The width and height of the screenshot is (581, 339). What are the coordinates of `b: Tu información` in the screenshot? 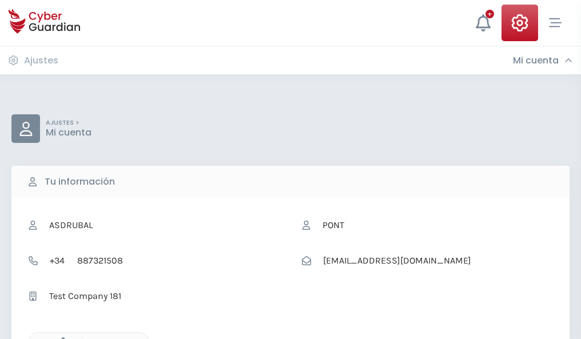 It's located at (80, 182).